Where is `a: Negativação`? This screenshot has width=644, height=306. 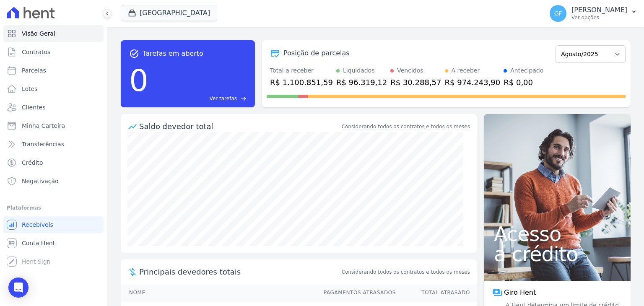
a: Negativação is located at coordinates (53, 181).